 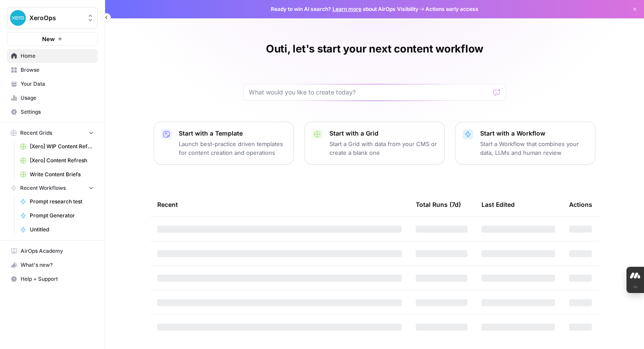 I want to click on div: Total Runs (7d), so click(x=438, y=205).